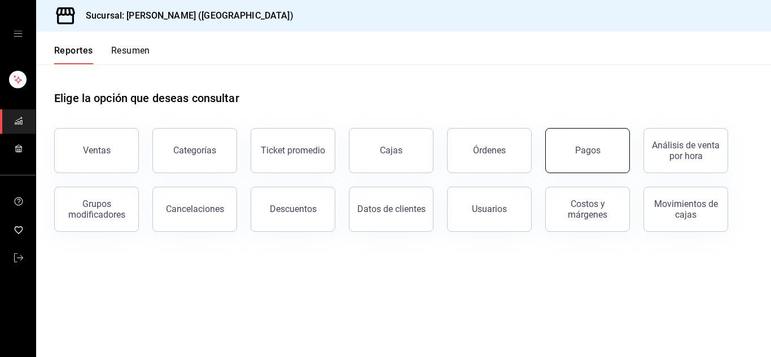  Describe the element at coordinates (73, 55) in the screenshot. I see `button: Reportes` at that location.